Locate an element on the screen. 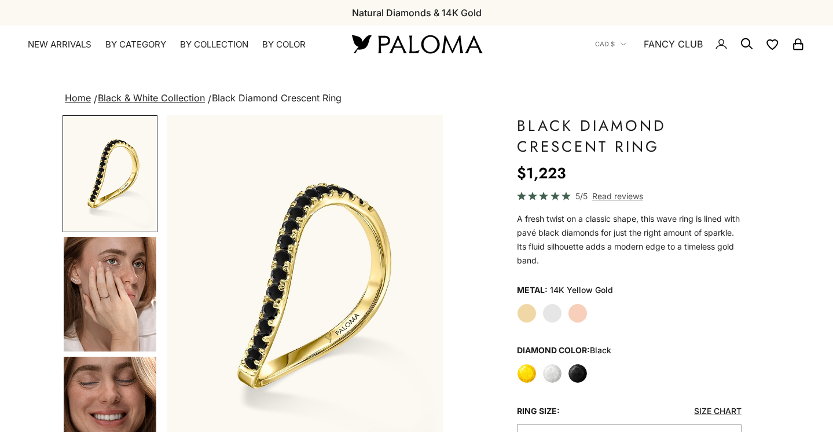 The width and height of the screenshot is (833, 432). legend: Metal: is located at coordinates (532, 290).